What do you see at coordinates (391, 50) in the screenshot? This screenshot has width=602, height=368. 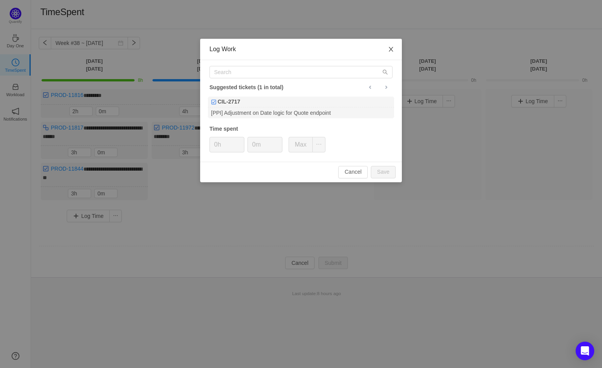 I see `button: Close` at bounding box center [391, 50].